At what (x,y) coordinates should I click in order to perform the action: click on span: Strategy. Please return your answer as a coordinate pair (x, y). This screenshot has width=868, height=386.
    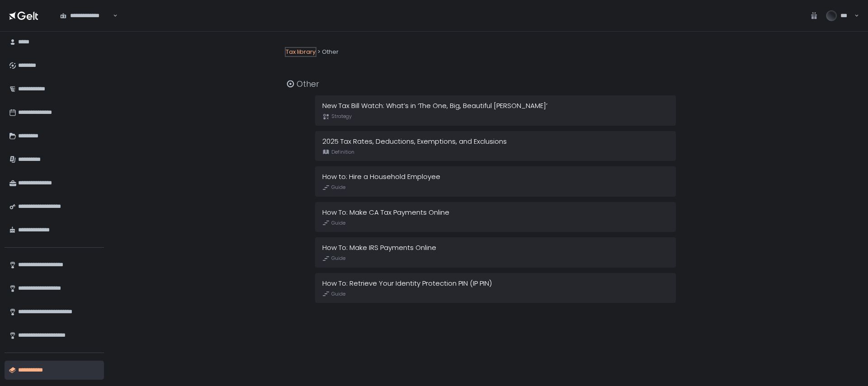
    Looking at the image, I should click on (337, 116).